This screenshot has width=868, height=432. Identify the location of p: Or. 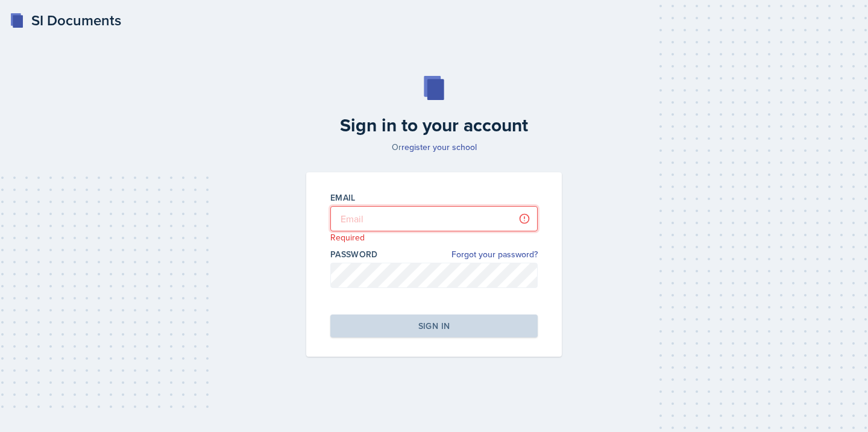
(434, 147).